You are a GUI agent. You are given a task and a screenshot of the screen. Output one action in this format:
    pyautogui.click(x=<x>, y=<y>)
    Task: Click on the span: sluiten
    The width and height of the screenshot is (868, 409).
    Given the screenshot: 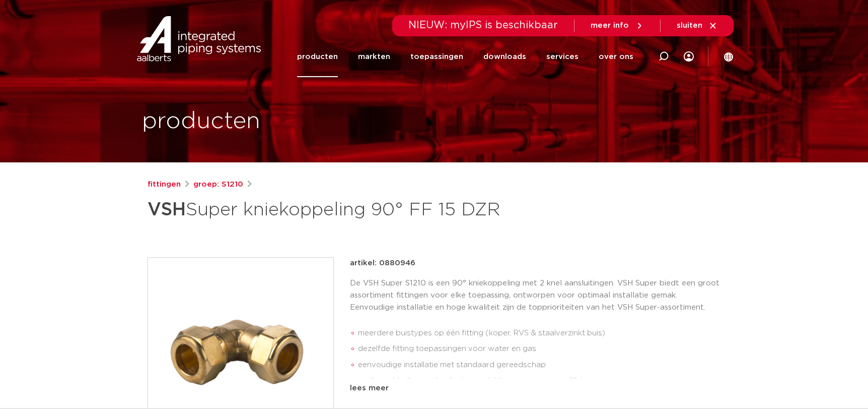 What is the action you would take?
    pyautogui.click(x=689, y=25)
    